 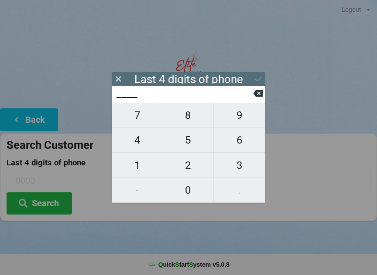 I want to click on button: 4, so click(x=137, y=140).